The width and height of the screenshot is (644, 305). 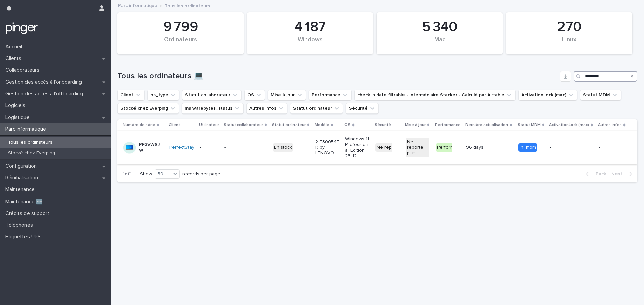 What do you see at coordinates (487, 125) in the screenshot?
I see `p: Dernière actualisation` at bounding box center [487, 125].